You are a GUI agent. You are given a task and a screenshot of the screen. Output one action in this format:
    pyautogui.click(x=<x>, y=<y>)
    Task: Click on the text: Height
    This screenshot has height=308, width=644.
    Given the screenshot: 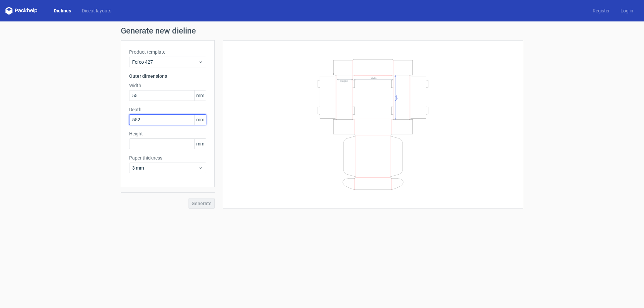 What is the action you would take?
    pyautogui.click(x=344, y=81)
    